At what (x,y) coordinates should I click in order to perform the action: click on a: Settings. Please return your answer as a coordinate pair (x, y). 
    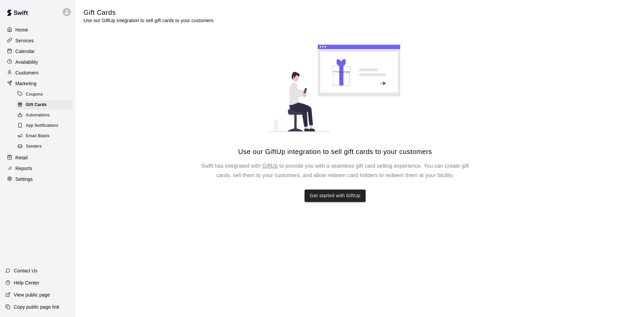
    Looking at the image, I should click on (37, 179).